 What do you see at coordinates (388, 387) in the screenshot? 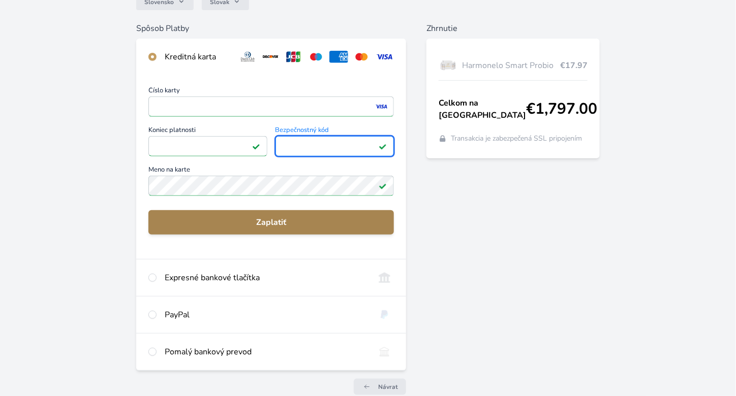
I see `span: Návrat` at bounding box center [388, 387].